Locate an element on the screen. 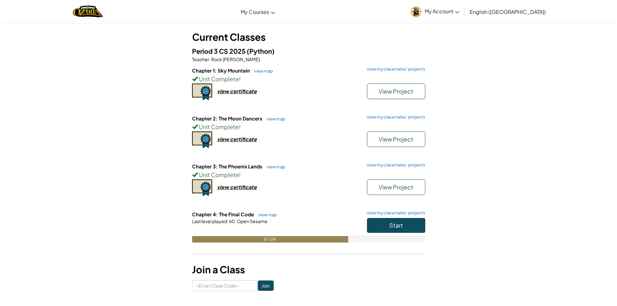 The image size is (617, 306). span: Teacher is located at coordinates (201, 59).